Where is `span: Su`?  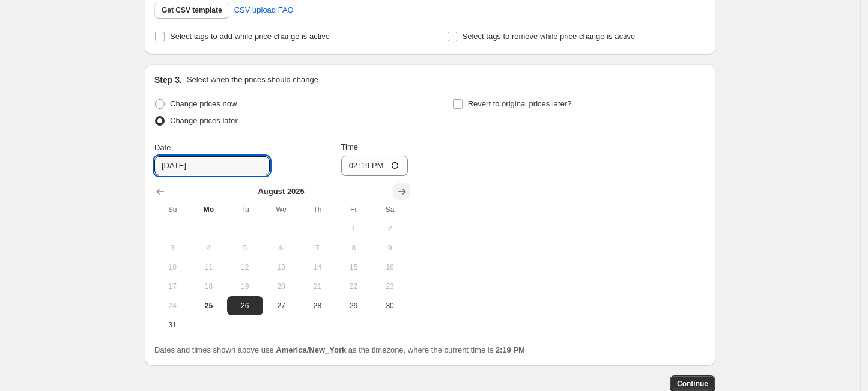 span: Su is located at coordinates (172, 210).